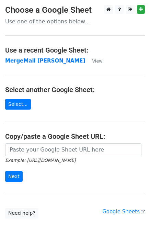  What do you see at coordinates (97, 61) in the screenshot?
I see `small: View` at bounding box center [97, 61].